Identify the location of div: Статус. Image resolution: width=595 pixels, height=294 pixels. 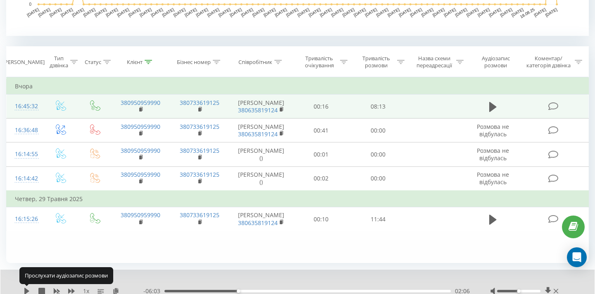
(93, 62).